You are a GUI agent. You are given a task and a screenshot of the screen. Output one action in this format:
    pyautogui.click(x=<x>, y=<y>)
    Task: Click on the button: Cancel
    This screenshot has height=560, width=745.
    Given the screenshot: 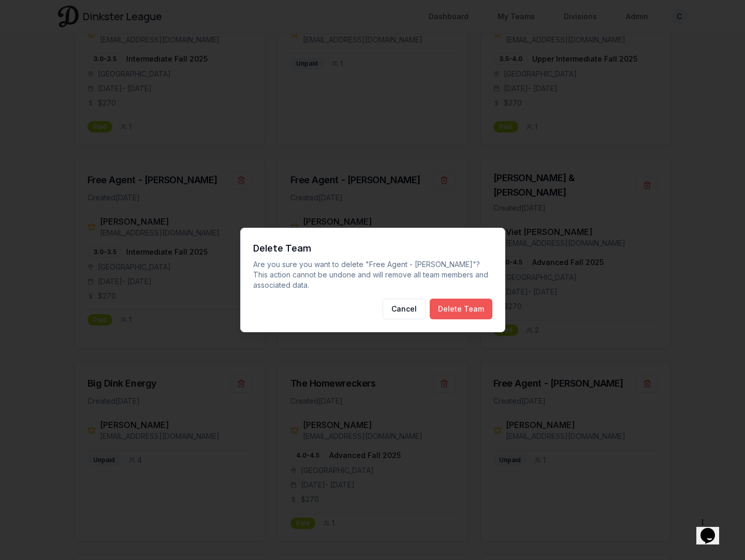 What is the action you would take?
    pyautogui.click(x=404, y=309)
    